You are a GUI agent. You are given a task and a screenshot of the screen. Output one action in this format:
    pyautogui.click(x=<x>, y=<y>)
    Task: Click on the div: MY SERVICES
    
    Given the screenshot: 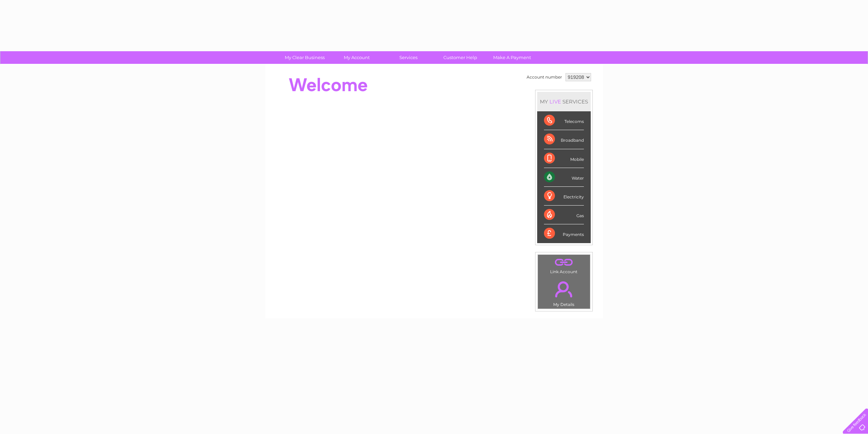 What is the action you would take?
    pyautogui.click(x=564, y=102)
    